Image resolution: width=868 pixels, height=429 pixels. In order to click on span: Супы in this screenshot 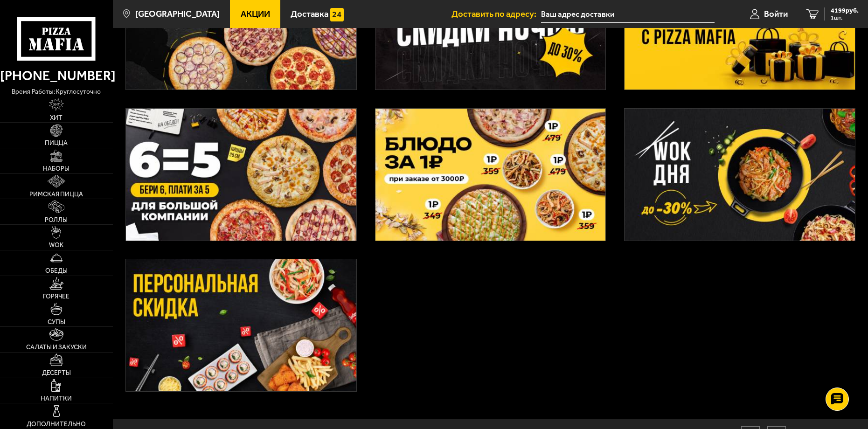, I will do `click(56, 322)`.